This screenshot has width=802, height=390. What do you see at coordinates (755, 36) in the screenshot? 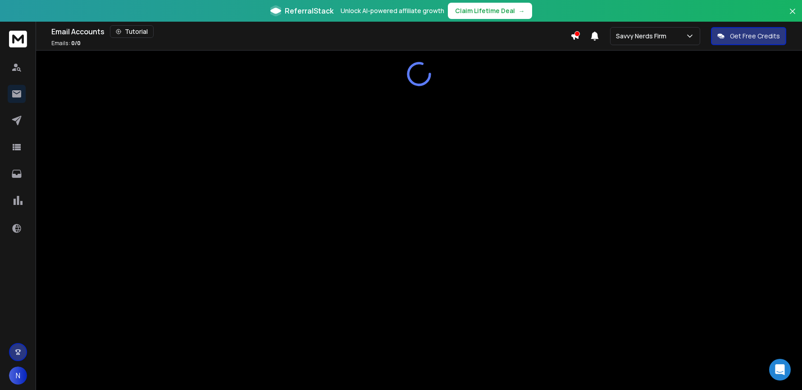
I see `p: Get Free Credits` at bounding box center [755, 36].